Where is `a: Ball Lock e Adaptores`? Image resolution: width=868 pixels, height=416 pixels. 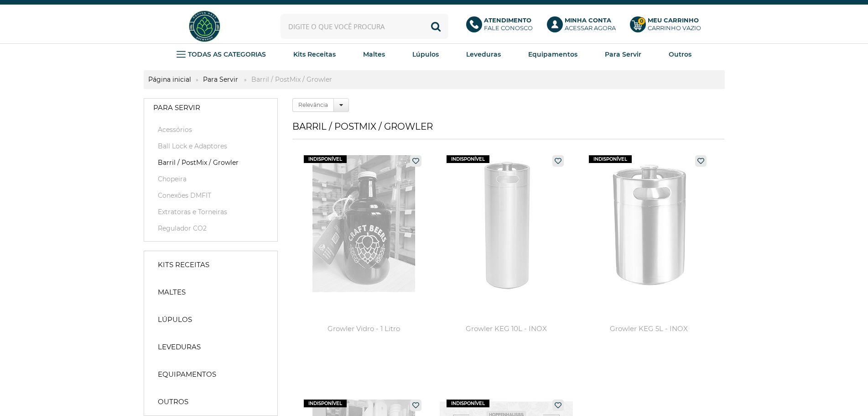 a: Ball Lock e Adaptores is located at coordinates (211, 146).